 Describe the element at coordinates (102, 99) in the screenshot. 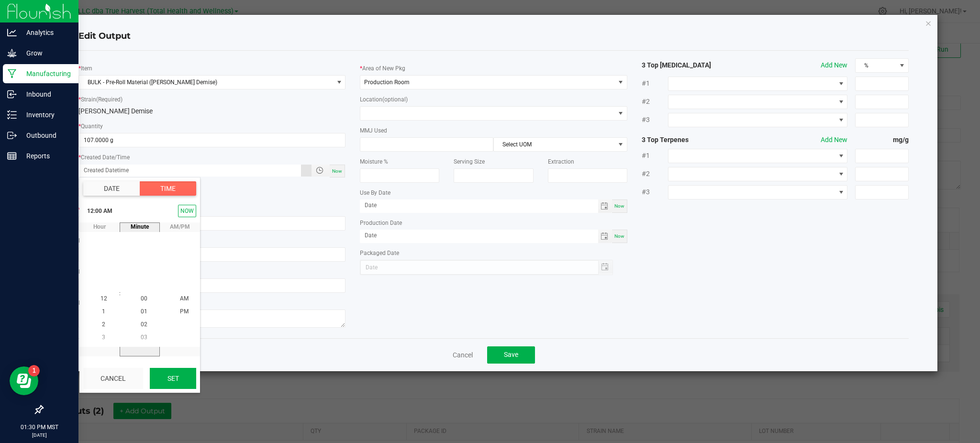

I see `label: Strain` at that location.